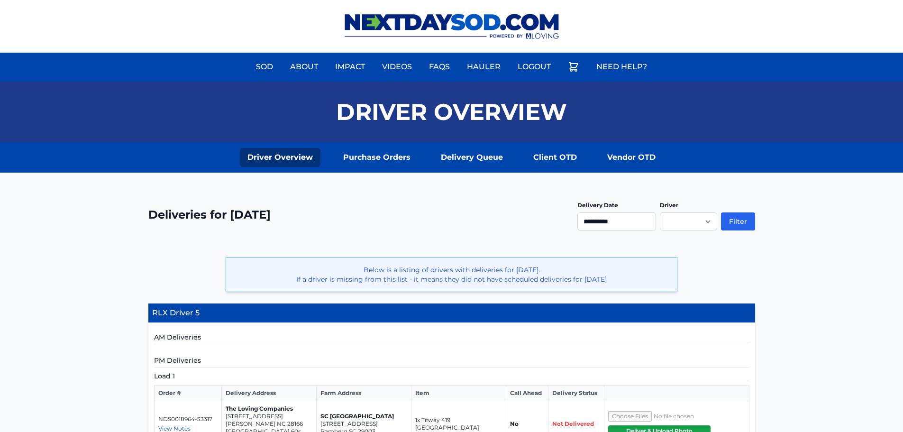 The image size is (903, 432). Describe the element at coordinates (576, 393) in the screenshot. I see `th: Delivery Status` at that location.